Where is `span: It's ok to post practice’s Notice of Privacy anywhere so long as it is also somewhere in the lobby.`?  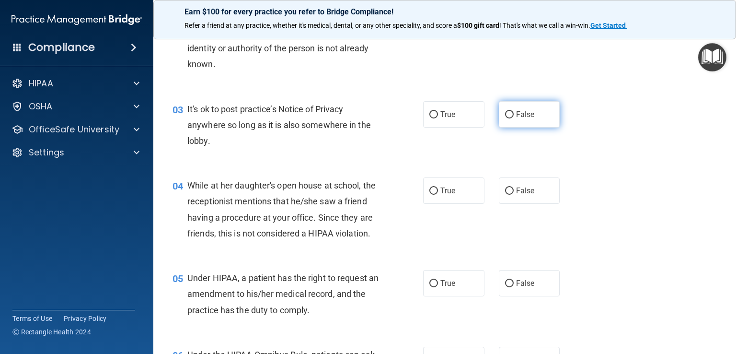 span: It's ok to post practice’s Notice of Privacy anywhere so long as it is also somewhere in the lobby. is located at coordinates (279, 125).